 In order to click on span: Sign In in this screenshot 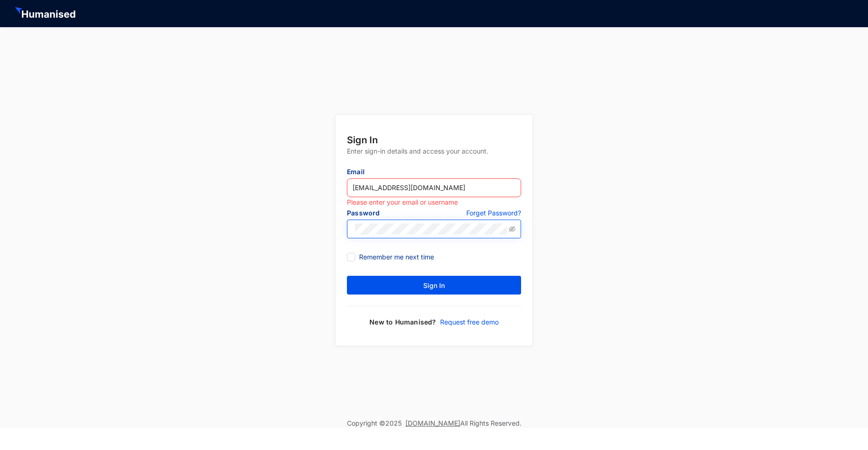, I will do `click(434, 286)`.